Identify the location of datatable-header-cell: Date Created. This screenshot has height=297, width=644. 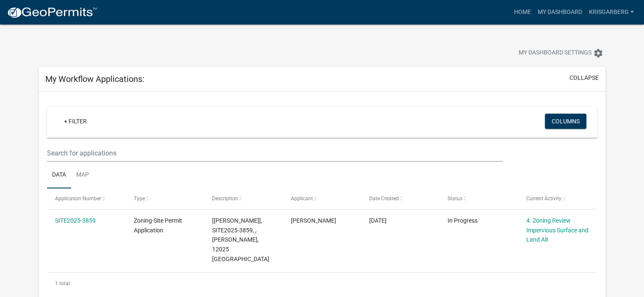
(400, 199).